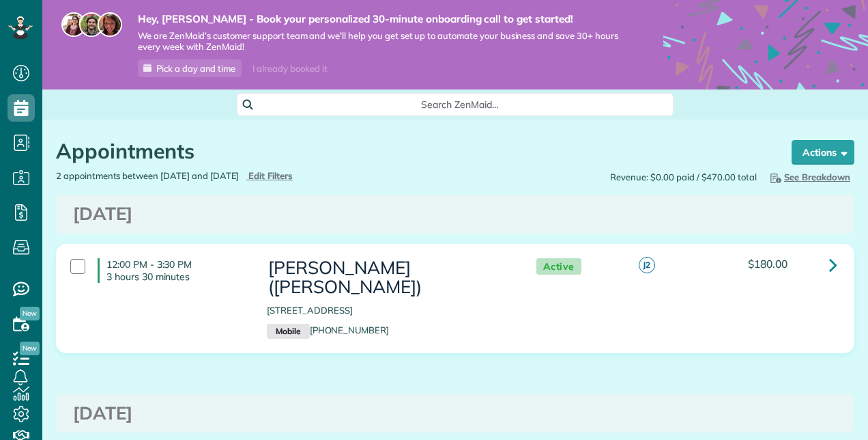 Image resolution: width=868 pixels, height=440 pixels. What do you see at coordinates (559, 267) in the screenshot?
I see `span: Active` at bounding box center [559, 267].